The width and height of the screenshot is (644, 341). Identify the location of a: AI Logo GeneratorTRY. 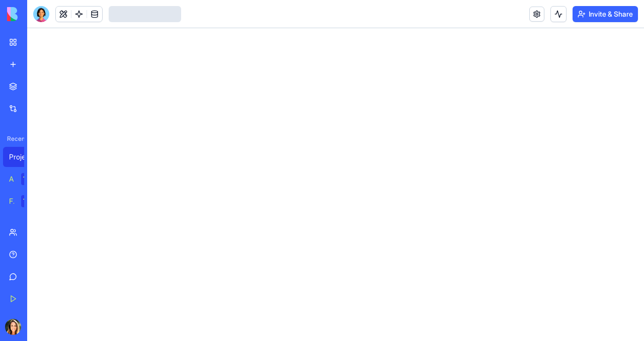
(23, 179).